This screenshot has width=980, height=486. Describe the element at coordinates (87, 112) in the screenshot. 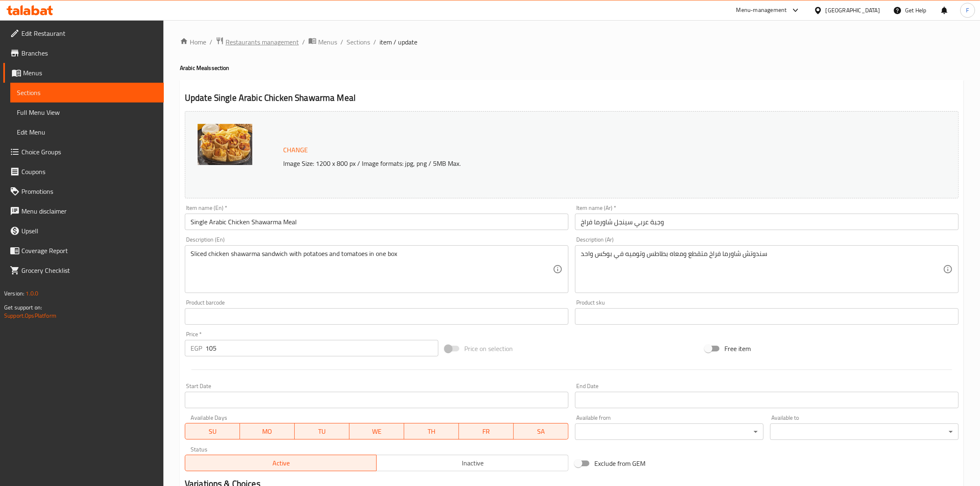

I see `a: Full Menu View` at that location.